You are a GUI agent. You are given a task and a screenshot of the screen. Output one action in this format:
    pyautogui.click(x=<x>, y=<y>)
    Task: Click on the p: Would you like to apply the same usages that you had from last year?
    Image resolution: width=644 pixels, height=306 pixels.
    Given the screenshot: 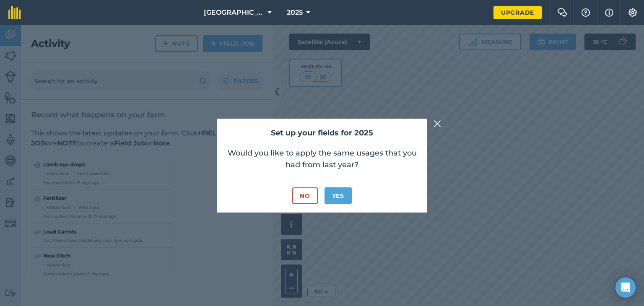 What is the action you would take?
    pyautogui.click(x=322, y=159)
    